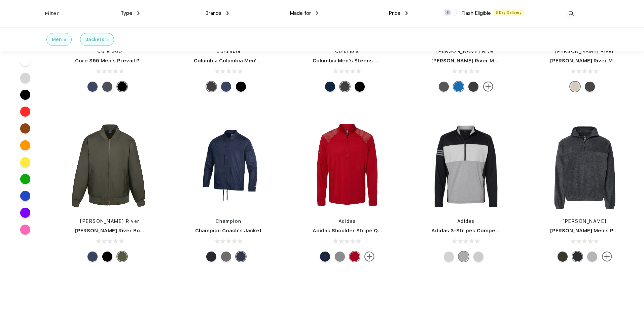 This screenshot has width=644, height=323. What do you see at coordinates (228, 221) in the screenshot?
I see `a: Champion` at bounding box center [228, 221].